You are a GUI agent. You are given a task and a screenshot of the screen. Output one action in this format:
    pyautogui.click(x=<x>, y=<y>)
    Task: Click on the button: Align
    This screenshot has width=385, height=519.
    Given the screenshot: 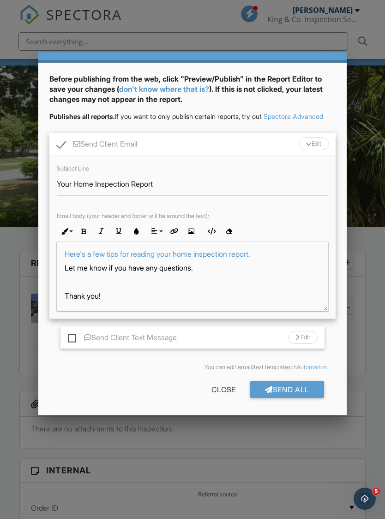 What is the action you would take?
    pyautogui.click(x=156, y=232)
    